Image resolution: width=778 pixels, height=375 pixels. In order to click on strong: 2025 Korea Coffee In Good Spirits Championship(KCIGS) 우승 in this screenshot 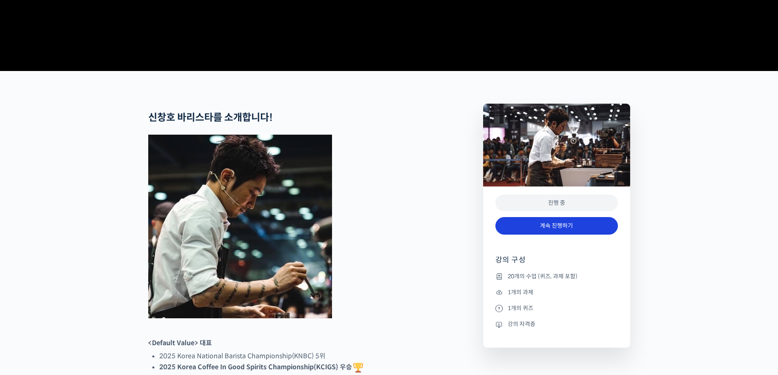, I will do `click(262, 367)`.